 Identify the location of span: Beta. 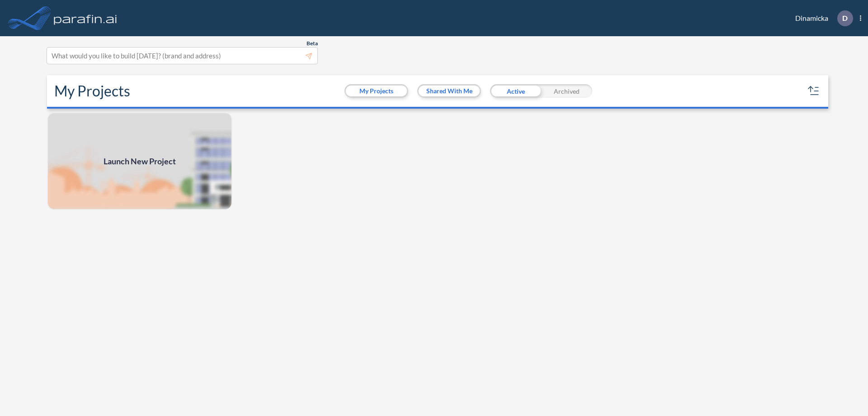
(312, 43).